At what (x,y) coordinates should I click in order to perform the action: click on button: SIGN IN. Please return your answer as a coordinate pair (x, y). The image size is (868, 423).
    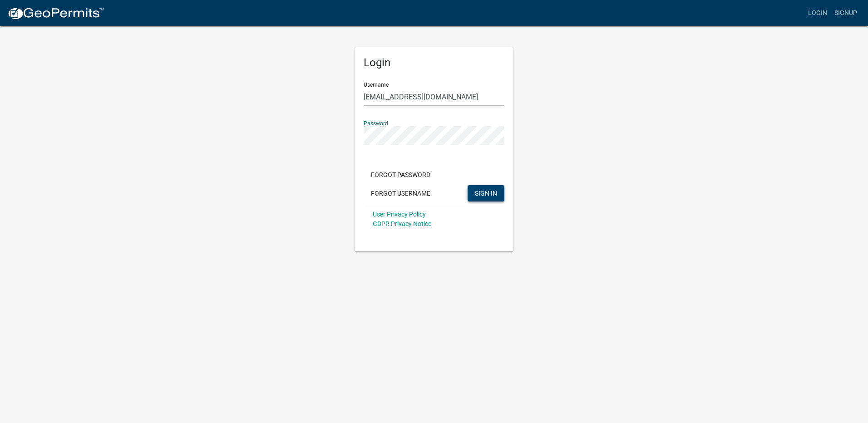
    Looking at the image, I should click on (486, 193).